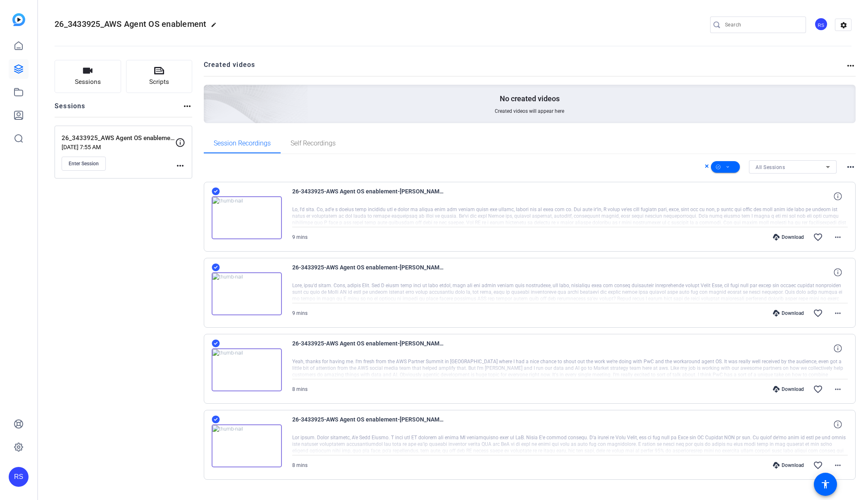 This screenshot has width=868, height=500. What do you see at coordinates (70, 109) in the screenshot?
I see `h2: Sessions` at bounding box center [70, 109].